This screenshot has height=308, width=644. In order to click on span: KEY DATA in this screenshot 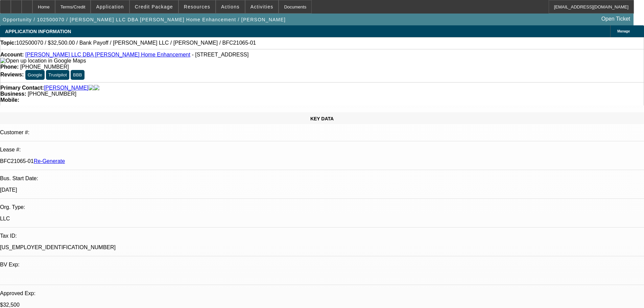, I will do `click(322, 119)`.